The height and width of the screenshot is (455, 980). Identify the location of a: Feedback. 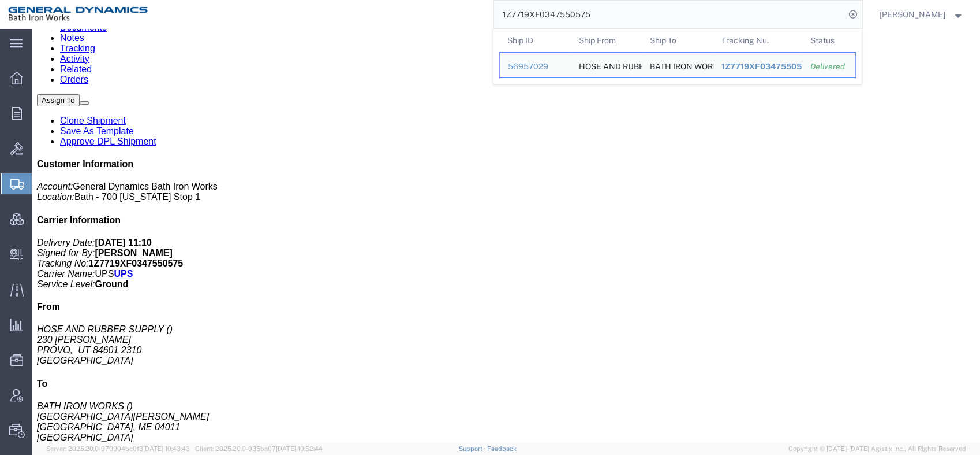
(502, 448).